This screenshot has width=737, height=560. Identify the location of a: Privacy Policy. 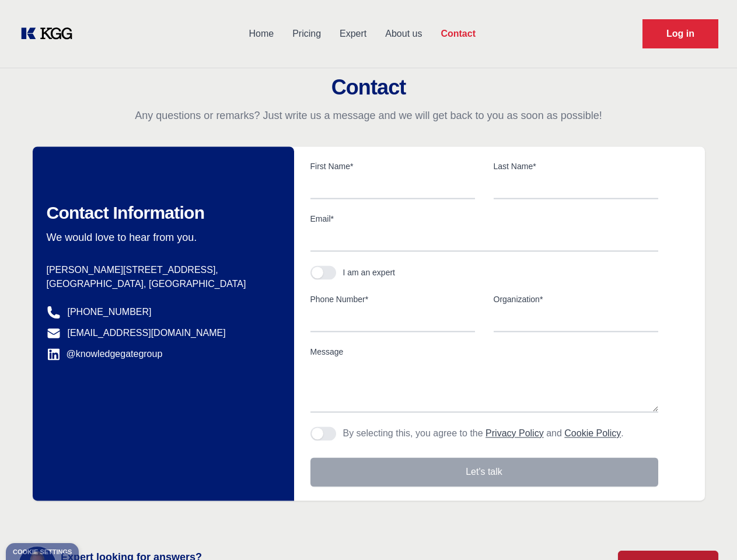
(515, 433).